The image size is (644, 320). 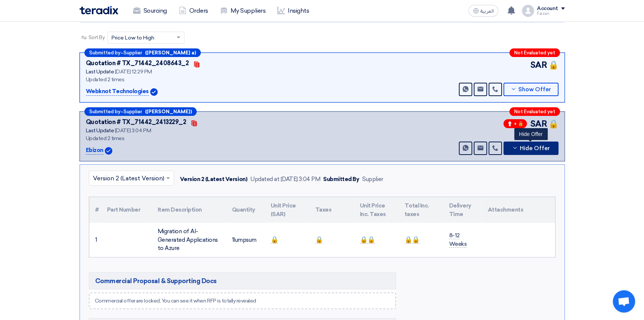 What do you see at coordinates (189, 239) in the screenshot?
I see `div: Migration of AI-Generated Applications to Azure` at bounding box center [189, 239].